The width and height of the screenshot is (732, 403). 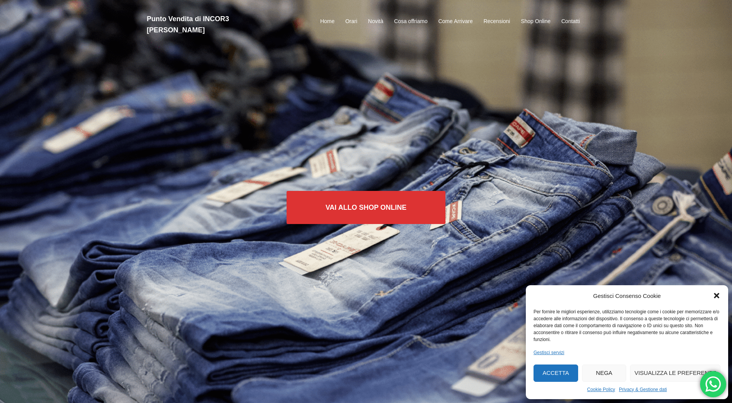 What do you see at coordinates (549, 352) in the screenshot?
I see `a: Gestisci servizi` at bounding box center [549, 352].